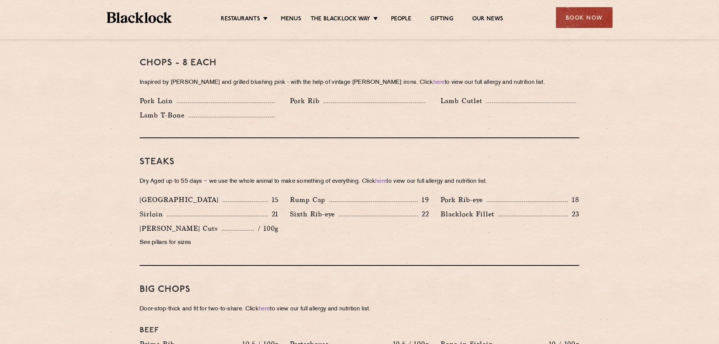 This screenshot has height=344, width=719. Describe the element at coordinates (273, 214) in the screenshot. I see `p: 21` at that location.